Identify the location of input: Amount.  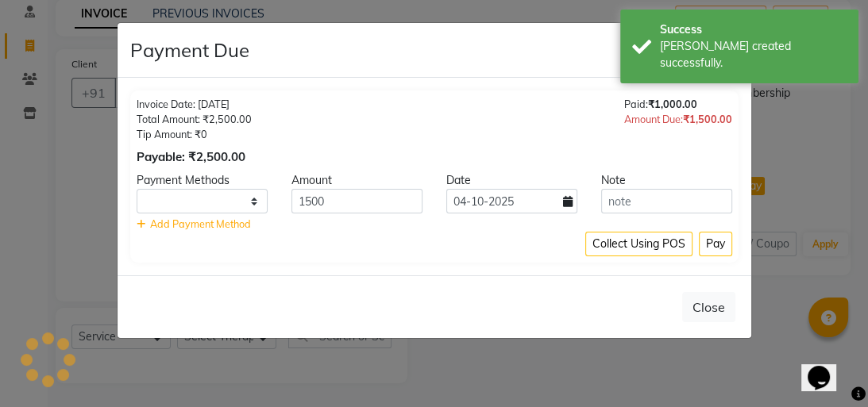
(357, 201).